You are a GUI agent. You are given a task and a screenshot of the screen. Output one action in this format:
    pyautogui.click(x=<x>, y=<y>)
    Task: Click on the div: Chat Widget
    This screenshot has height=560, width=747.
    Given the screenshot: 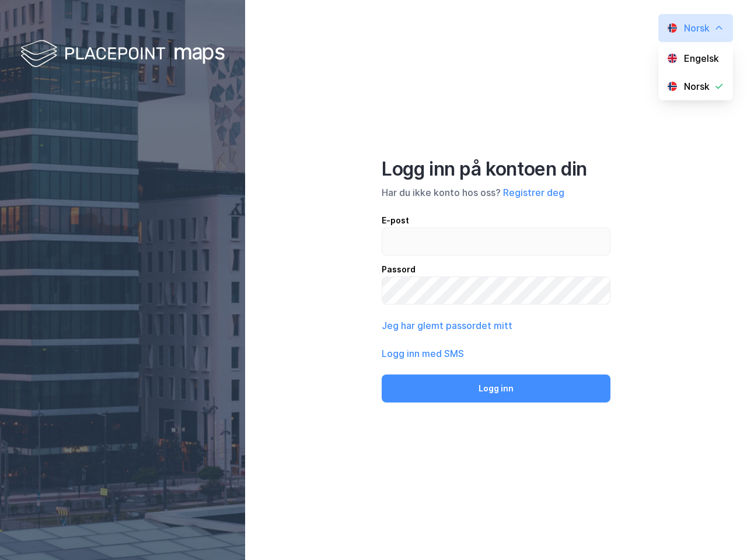 What is the action you would take?
    pyautogui.click(x=718, y=532)
    